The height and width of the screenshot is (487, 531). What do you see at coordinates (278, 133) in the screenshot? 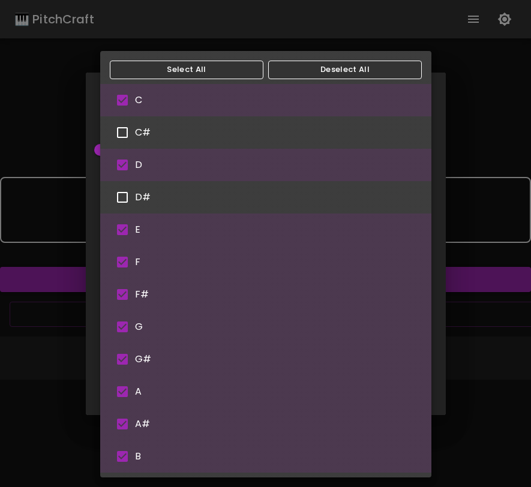
I see `span: C#` at bounding box center [278, 133].